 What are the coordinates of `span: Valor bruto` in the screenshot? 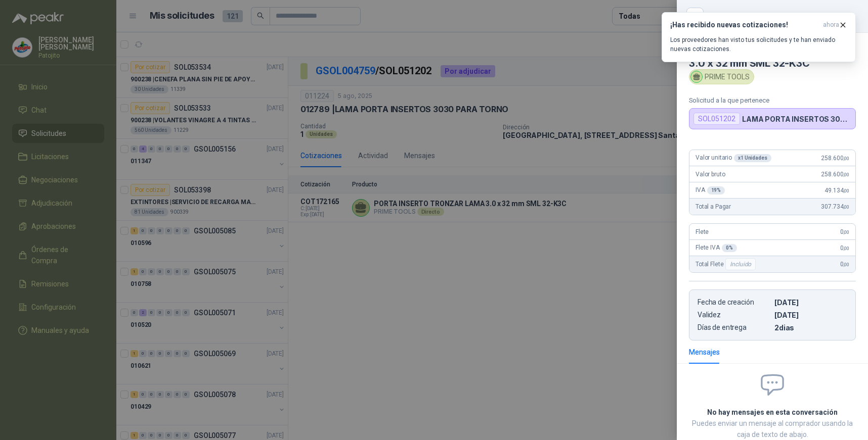 It's located at (710, 175).